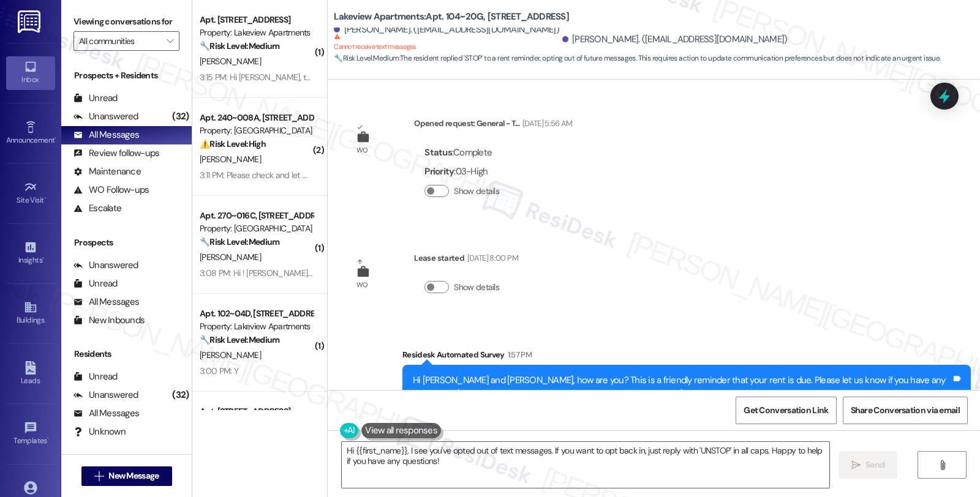  What do you see at coordinates (31, 314) in the screenshot?
I see `a: Buildings` at bounding box center [31, 314].